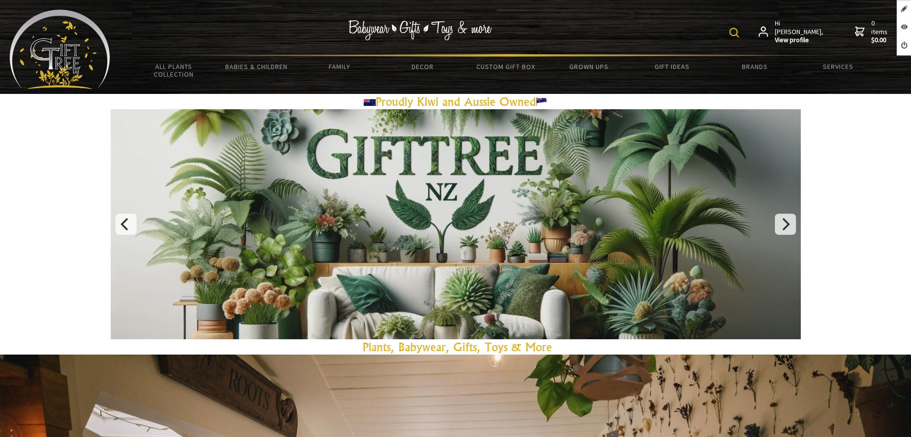 Image resolution: width=911 pixels, height=437 pixels. What do you see at coordinates (881, 32) in the screenshot?
I see `span: 0 items` at bounding box center [881, 32].